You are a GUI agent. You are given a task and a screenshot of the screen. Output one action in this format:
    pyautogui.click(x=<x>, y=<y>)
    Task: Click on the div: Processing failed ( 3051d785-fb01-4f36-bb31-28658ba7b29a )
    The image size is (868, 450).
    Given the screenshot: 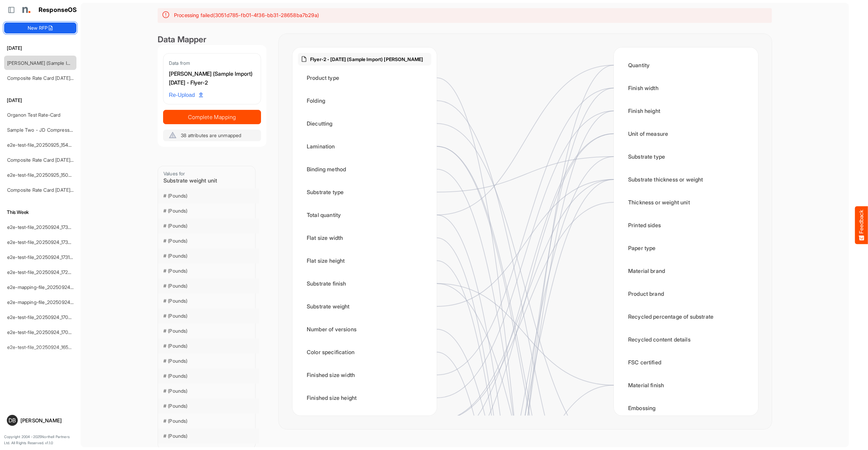 What is the action you would take?
    pyautogui.click(x=246, y=15)
    